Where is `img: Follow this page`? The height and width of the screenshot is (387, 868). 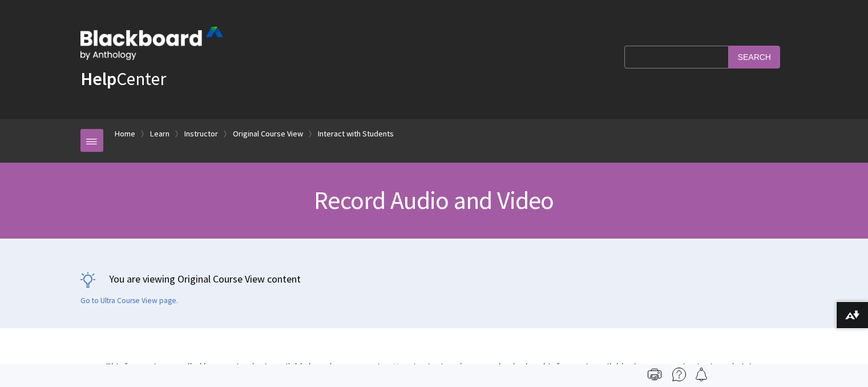 img: Follow this page is located at coordinates (701, 374).